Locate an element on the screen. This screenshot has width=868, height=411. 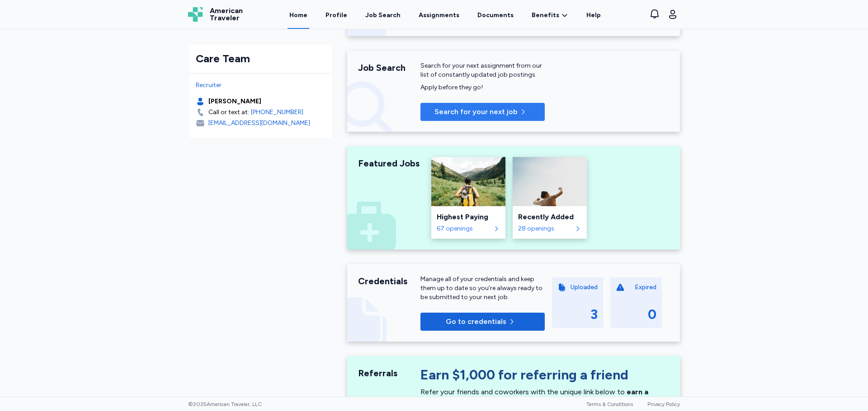
div: 0 is located at coordinates (652, 315).